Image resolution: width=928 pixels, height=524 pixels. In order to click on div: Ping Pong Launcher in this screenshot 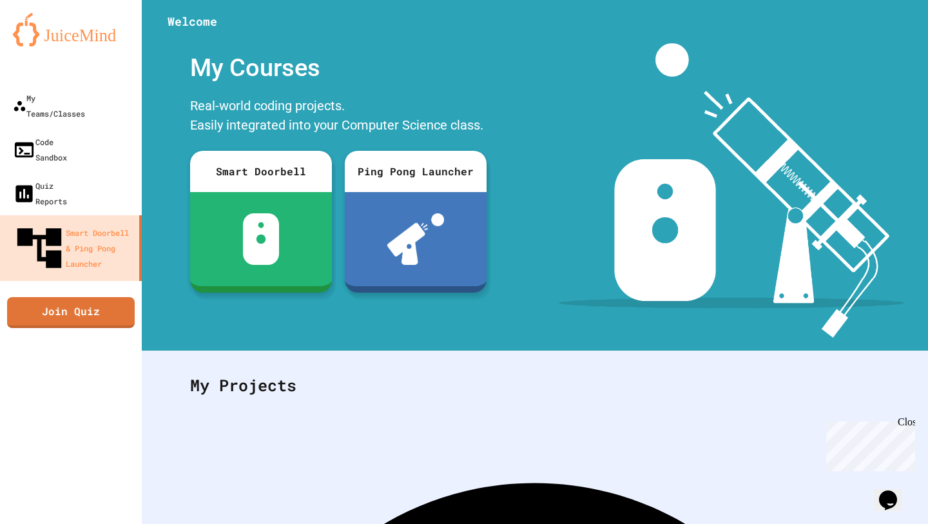, I will do `click(416, 171)`.